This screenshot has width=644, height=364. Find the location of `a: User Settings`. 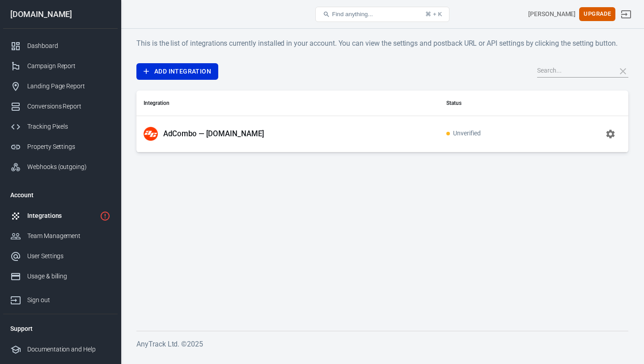

a: User Settings is located at coordinates (60, 256).